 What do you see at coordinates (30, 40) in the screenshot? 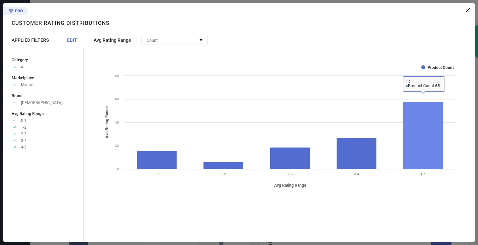
I see `span: APPLIED FILTERS` at bounding box center [30, 40].